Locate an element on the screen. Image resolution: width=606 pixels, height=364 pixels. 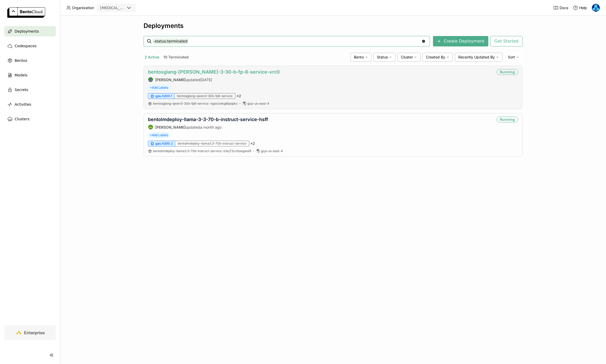
span: Enterprise is located at coordinates (34, 332).